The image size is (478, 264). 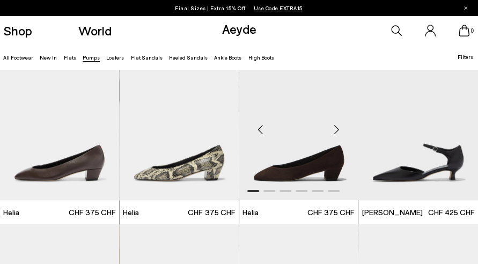 I want to click on span: Filters, so click(x=465, y=57).